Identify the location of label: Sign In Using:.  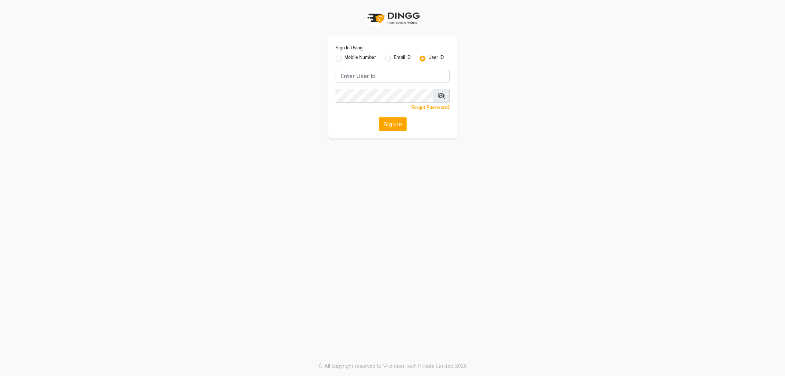
(349, 48).